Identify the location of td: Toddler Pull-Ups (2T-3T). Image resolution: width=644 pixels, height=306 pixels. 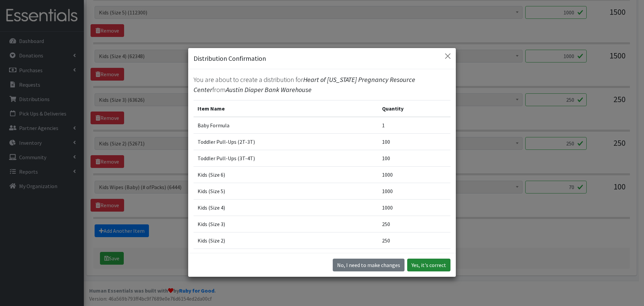
(286, 142).